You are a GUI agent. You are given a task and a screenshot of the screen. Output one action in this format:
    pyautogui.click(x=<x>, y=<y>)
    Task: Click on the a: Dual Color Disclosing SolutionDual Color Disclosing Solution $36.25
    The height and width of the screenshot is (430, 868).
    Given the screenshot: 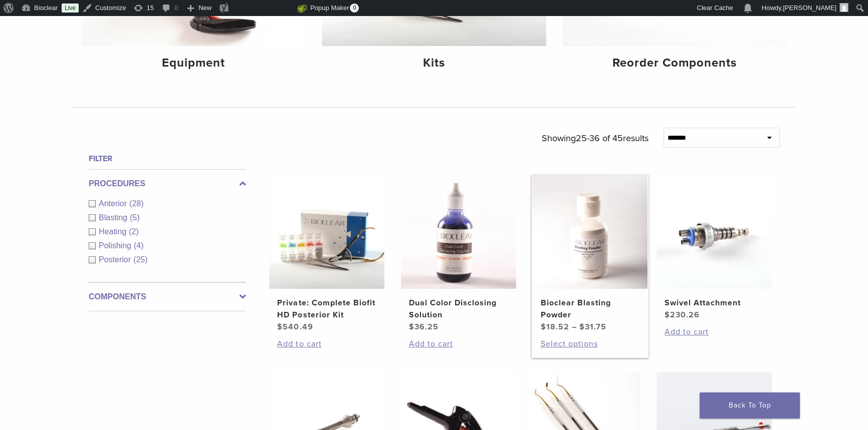 What is the action you would take?
    pyautogui.click(x=459, y=254)
    